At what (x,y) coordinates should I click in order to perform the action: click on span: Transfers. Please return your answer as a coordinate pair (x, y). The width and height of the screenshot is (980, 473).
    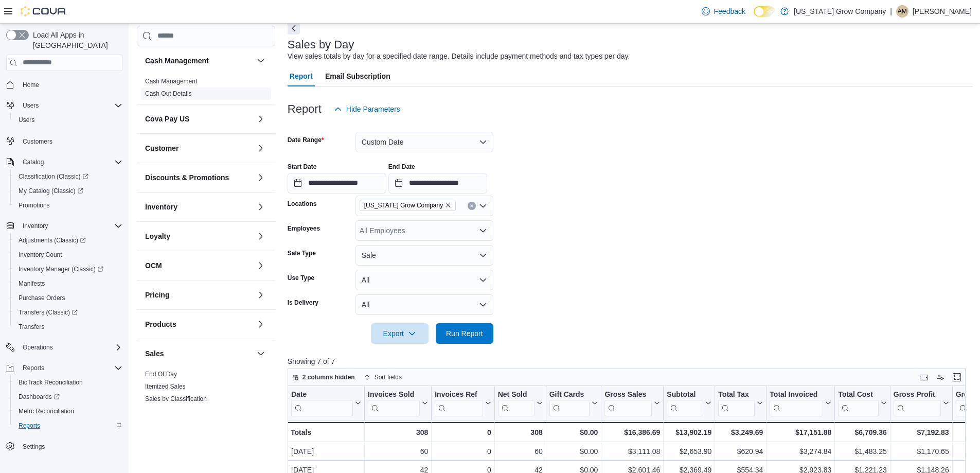
    Looking at the image, I should click on (68, 327).